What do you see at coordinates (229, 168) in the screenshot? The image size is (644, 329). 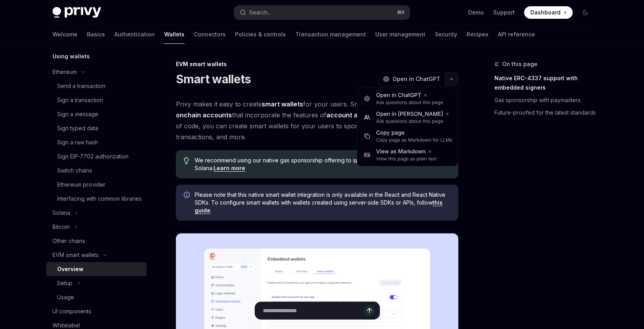 I see `a: Learn more` at bounding box center [229, 168].